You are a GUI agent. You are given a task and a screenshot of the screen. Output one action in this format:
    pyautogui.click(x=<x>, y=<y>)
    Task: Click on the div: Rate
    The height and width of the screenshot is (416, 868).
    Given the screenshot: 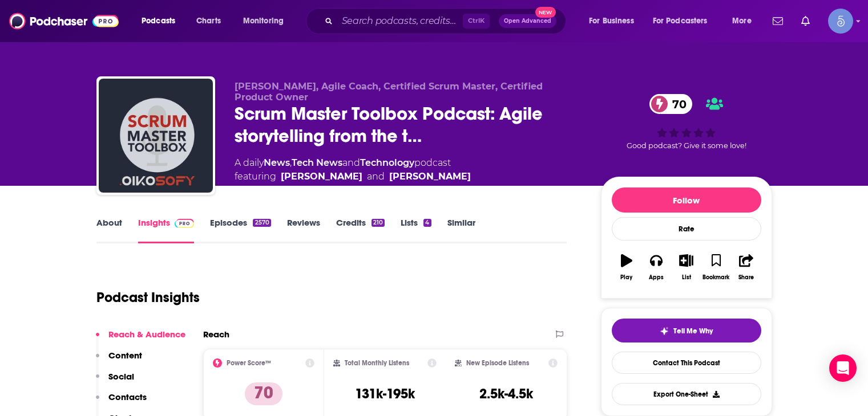 What is the action you would take?
    pyautogui.click(x=687, y=229)
    